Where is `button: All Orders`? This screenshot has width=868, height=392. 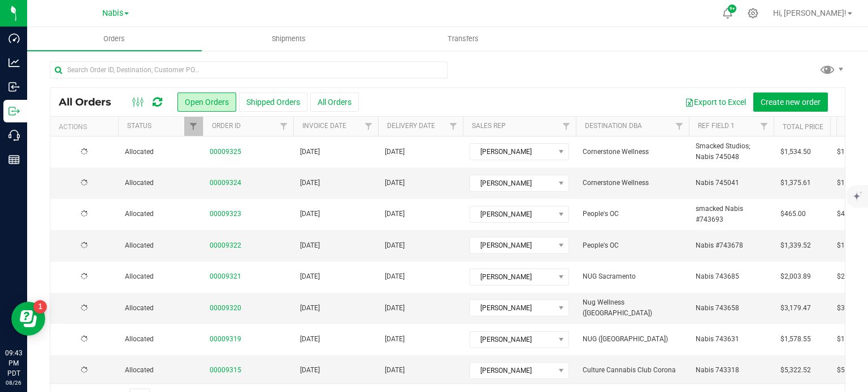 button: All Orders is located at coordinates (334, 103).